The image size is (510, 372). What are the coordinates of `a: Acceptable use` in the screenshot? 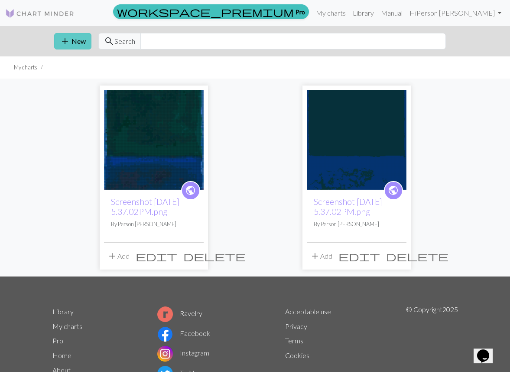 It's located at (308, 311).